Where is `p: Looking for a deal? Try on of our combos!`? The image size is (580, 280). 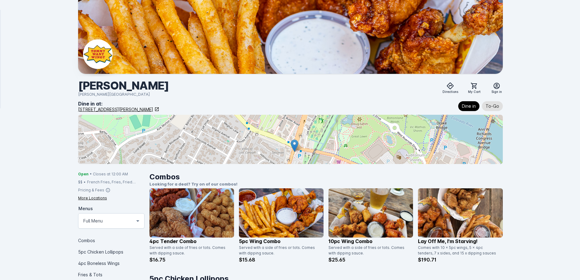 p: Looking for a deal? Try on of our combos! is located at coordinates (326, 184).